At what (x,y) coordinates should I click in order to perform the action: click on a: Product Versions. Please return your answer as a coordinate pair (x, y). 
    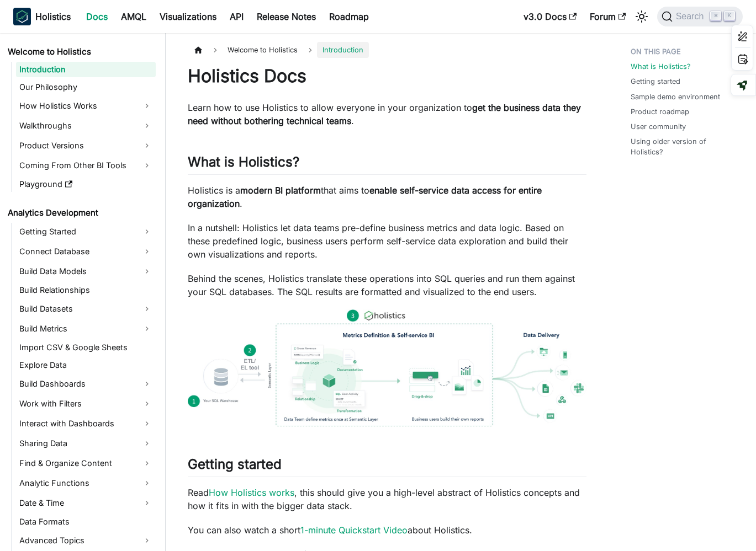
    Looking at the image, I should click on (86, 146).